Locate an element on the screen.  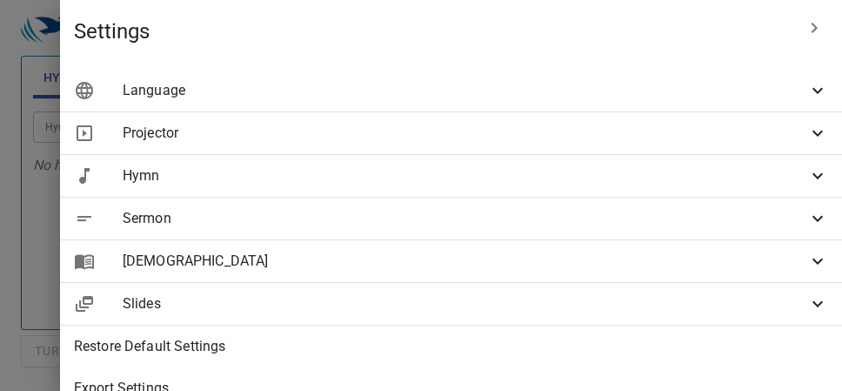
span: Language is located at coordinates (465, 90).